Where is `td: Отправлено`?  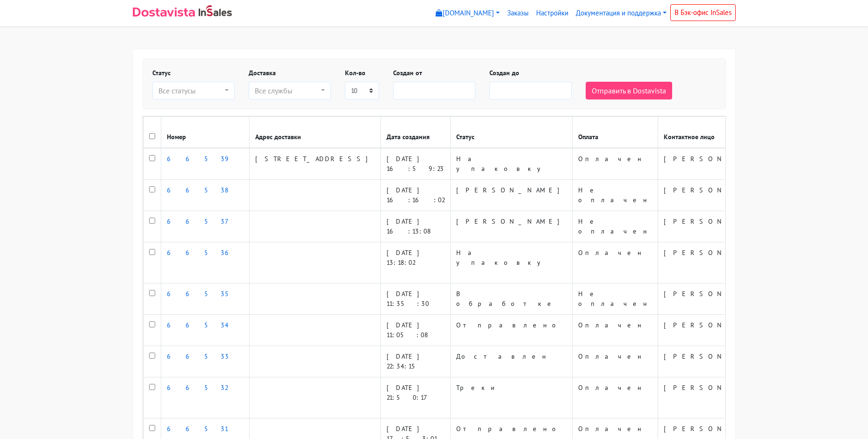
td: Отправлено is located at coordinates (511, 330).